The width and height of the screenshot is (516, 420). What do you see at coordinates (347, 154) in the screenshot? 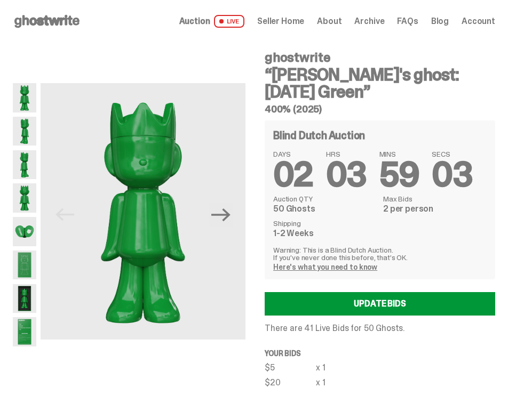
I see `span: HRS` at bounding box center [347, 154].